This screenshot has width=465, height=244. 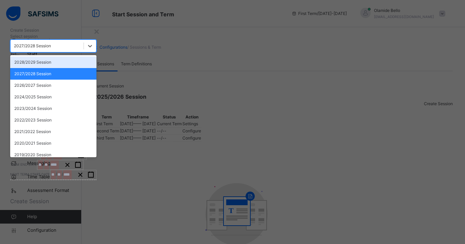 What do you see at coordinates (53, 85) in the screenshot?
I see `div: 2026/2027 Session` at bounding box center [53, 85].